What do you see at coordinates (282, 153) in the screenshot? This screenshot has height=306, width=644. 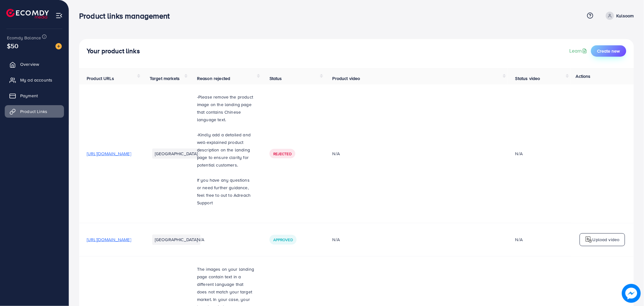 I see `span: Rejected` at bounding box center [282, 153].